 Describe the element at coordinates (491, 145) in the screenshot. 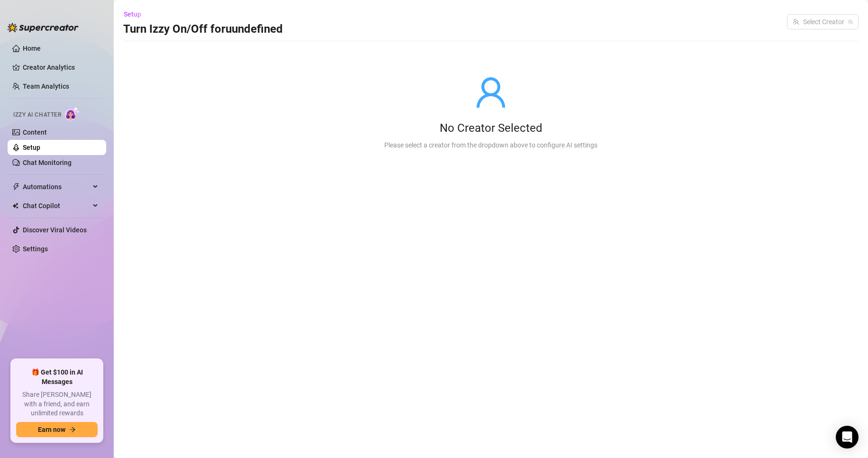

I see `div: Please select a creator from the dropdown above to configure AI settings` at that location.